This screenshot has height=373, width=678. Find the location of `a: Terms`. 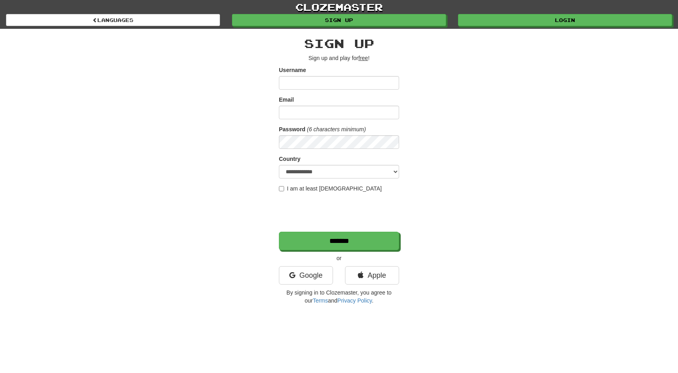

a: Terms is located at coordinates (320, 301).